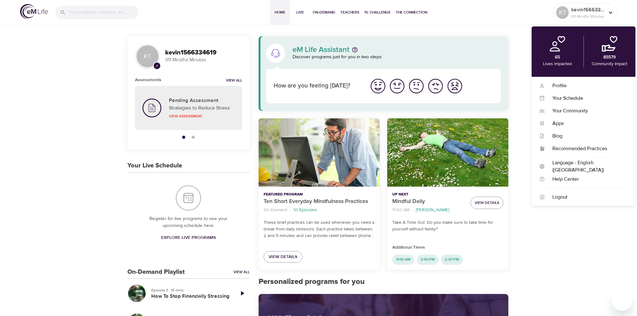 The image size is (637, 316). Describe the element at coordinates (324, 12) in the screenshot. I see `span: On-Demand` at that location.